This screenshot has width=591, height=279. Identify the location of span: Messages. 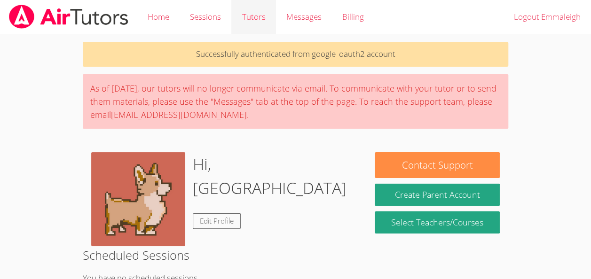
(304, 16).